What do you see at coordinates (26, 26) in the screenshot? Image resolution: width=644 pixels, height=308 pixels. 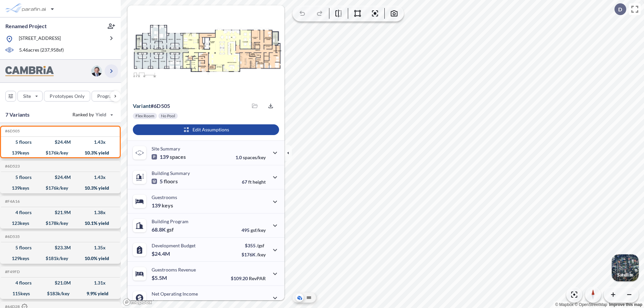 I see `p: Renamed Project` at bounding box center [26, 26].